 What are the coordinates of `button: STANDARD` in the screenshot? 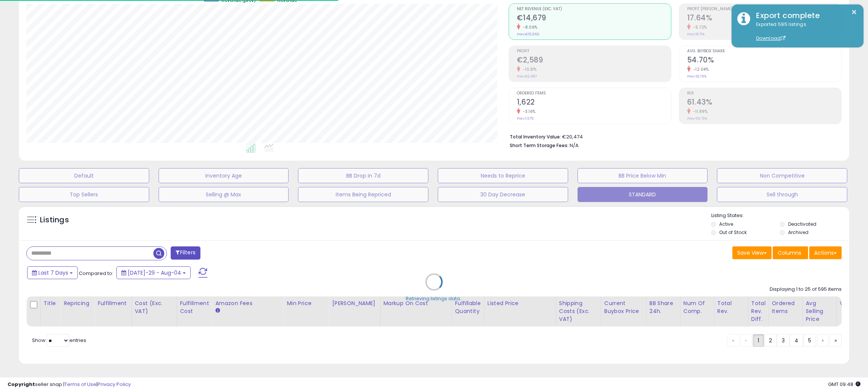 It's located at (643, 195).